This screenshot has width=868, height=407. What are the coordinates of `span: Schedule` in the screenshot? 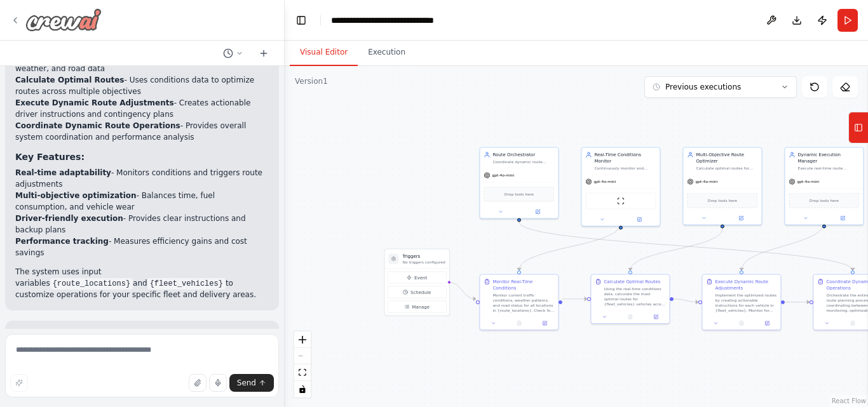 It's located at (421, 292).